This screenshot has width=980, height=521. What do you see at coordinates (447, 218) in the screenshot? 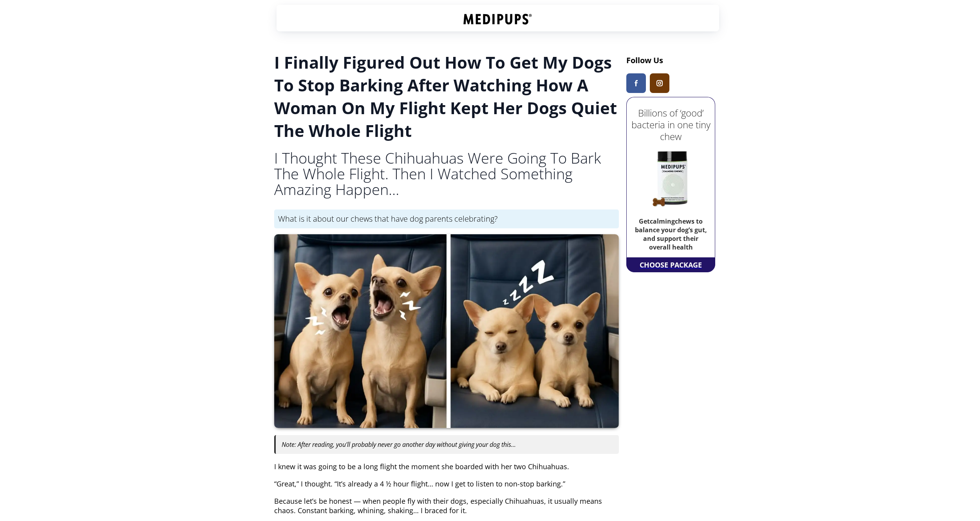
I see `div: What is it about our chews that have dog parents celebrating?` at bounding box center [447, 218].